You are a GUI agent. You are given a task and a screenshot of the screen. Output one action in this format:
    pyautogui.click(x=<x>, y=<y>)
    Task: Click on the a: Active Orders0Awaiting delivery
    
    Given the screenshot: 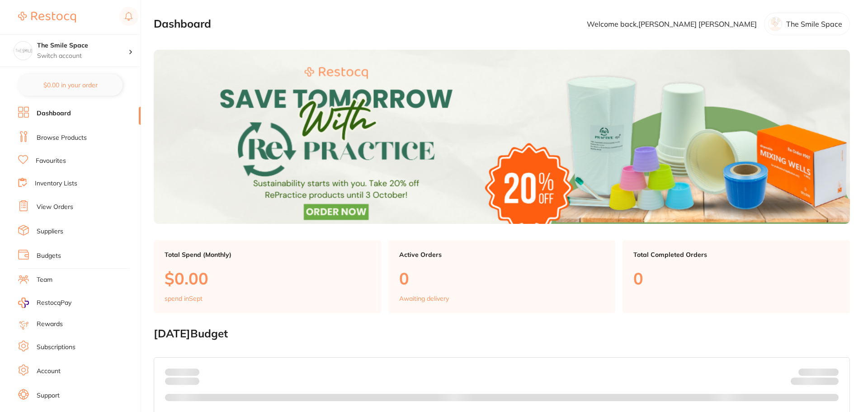 What is the action you would take?
    pyautogui.click(x=502, y=277)
    